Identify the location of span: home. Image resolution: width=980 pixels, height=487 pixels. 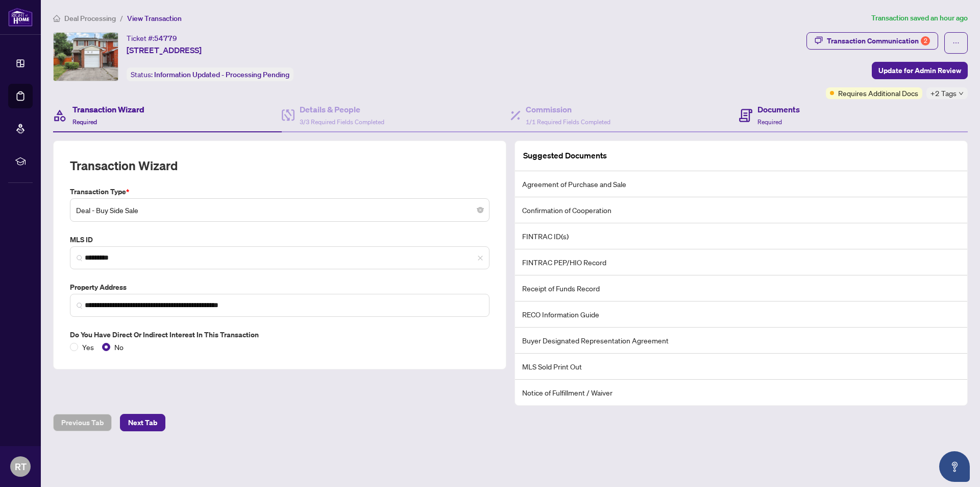
(57, 18).